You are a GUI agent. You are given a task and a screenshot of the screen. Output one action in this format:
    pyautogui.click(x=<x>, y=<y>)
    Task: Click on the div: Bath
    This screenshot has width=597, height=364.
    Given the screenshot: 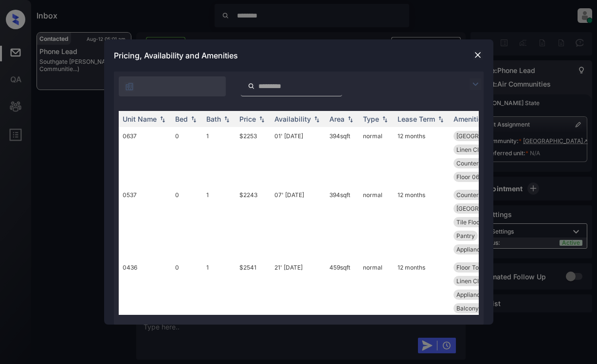 What is the action you would take?
    pyautogui.click(x=214, y=119)
    